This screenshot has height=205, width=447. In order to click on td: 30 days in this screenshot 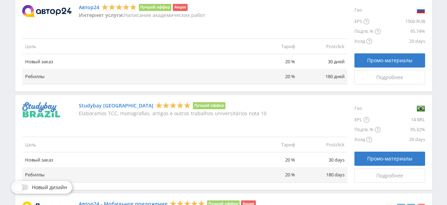, I will do `click(323, 160)`.